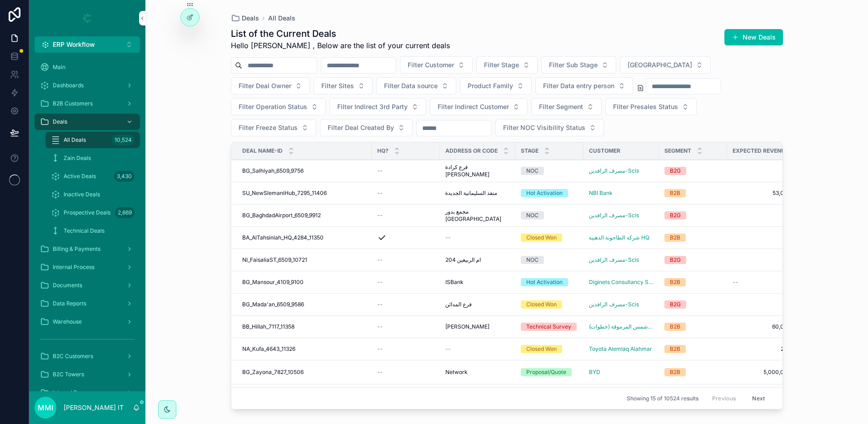 The height and width of the screenshot is (424, 868). What do you see at coordinates (758, 398) in the screenshot?
I see `button: Next` at bounding box center [758, 398].